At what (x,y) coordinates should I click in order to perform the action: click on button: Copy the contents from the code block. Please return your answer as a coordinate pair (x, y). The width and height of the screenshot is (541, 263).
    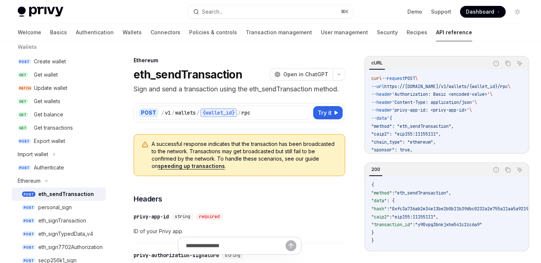
    Looking at the image, I should click on (508, 170).